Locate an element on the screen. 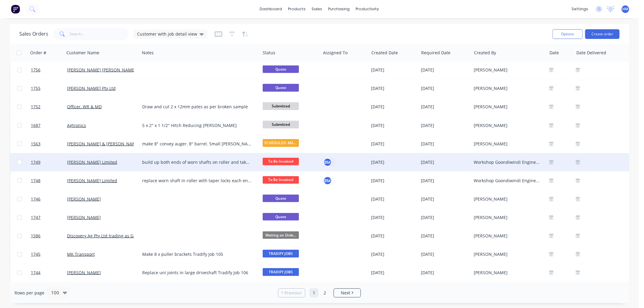 The image size is (644, 308). span: 1752 is located at coordinates (35, 107).